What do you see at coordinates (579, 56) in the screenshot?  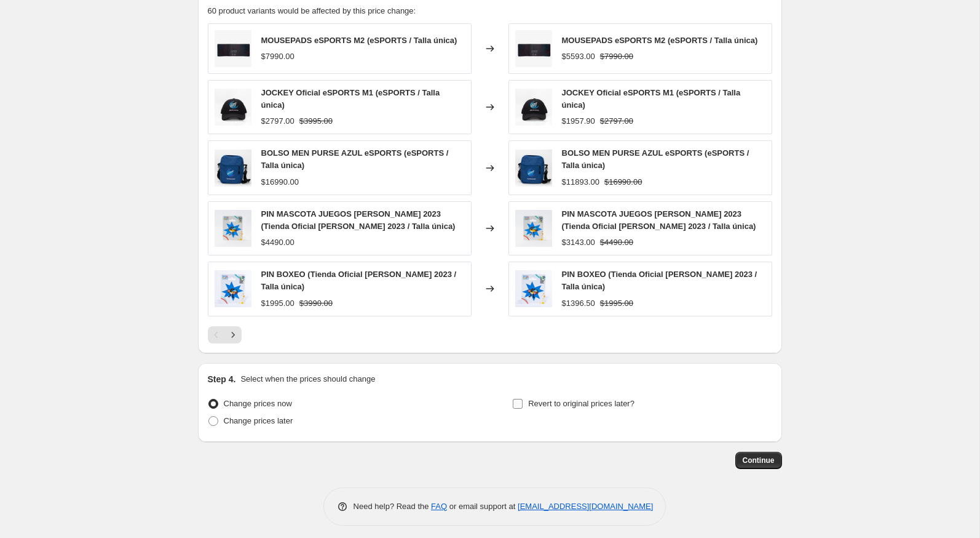 I see `span: $5593.00` at bounding box center [579, 56].